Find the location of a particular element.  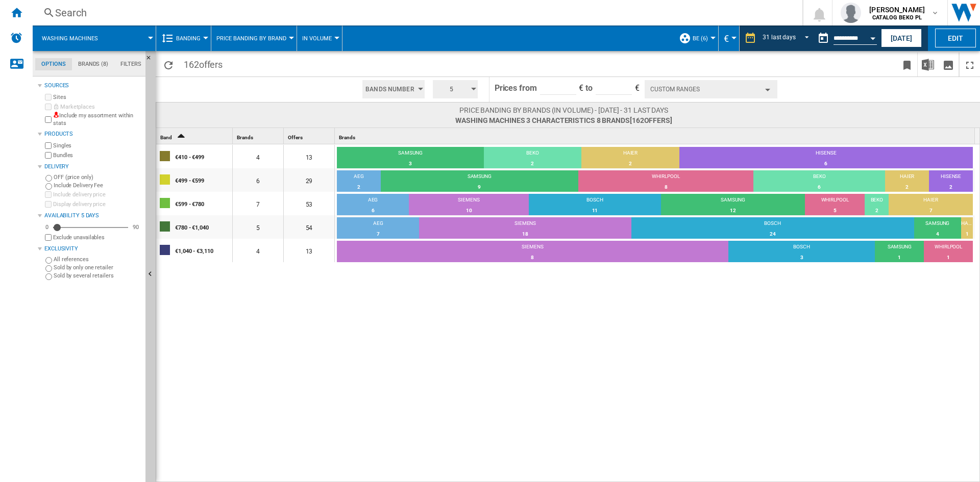

div: 53 is located at coordinates (309, 204).